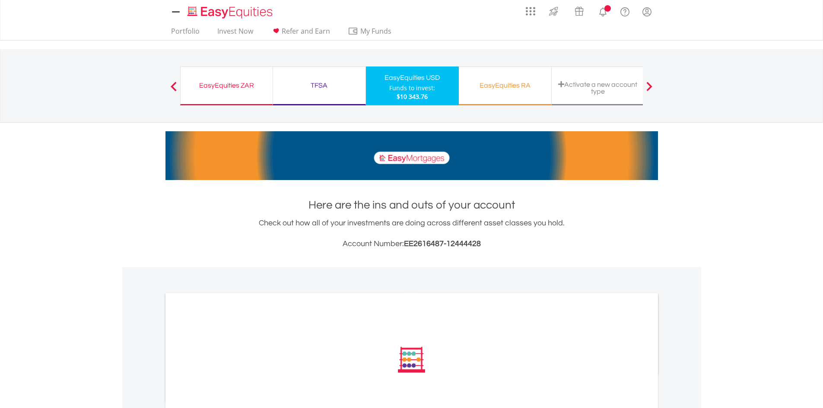 This screenshot has width=823, height=408. What do you see at coordinates (231, 12) in the screenshot?
I see `img: EasyEquities_Logo.png` at bounding box center [231, 12].